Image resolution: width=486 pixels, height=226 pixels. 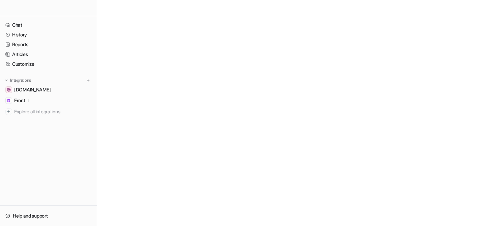 What do you see at coordinates (48, 112) in the screenshot?
I see `a: Explore all integrations` at bounding box center [48, 112].